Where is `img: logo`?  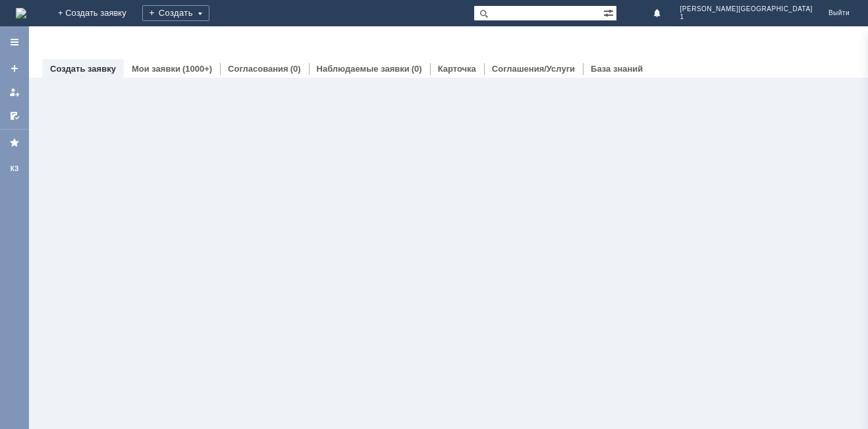
img: logo is located at coordinates (21, 13).